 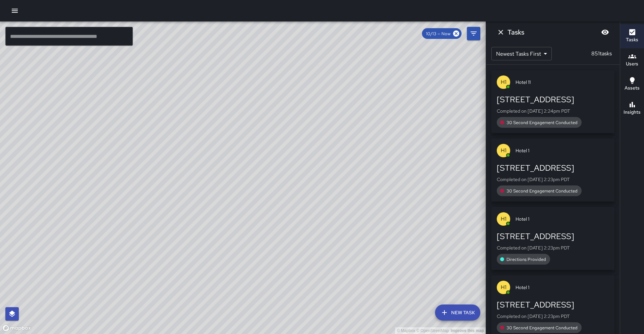 I want to click on button: Tasks, so click(x=632, y=36).